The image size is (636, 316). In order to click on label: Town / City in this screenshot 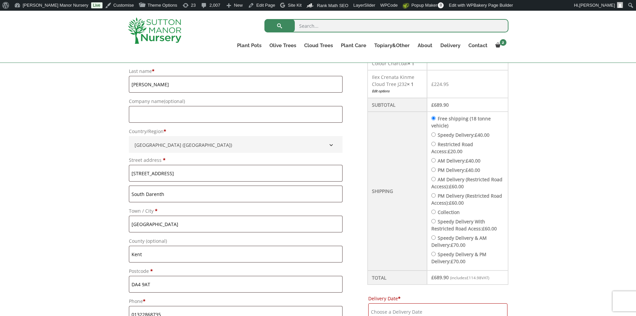, I will do `click(236, 211)`.